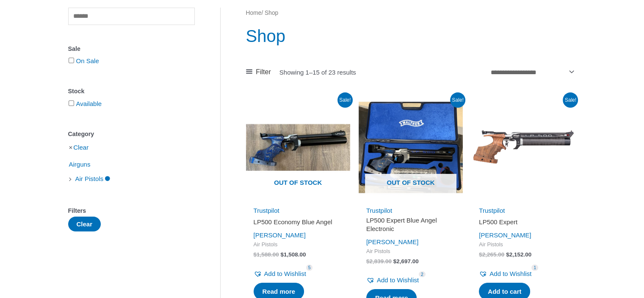 This screenshot has width=644, height=298. What do you see at coordinates (411, 13) in the screenshot?
I see `nav: Breadcrumb` at bounding box center [411, 13].